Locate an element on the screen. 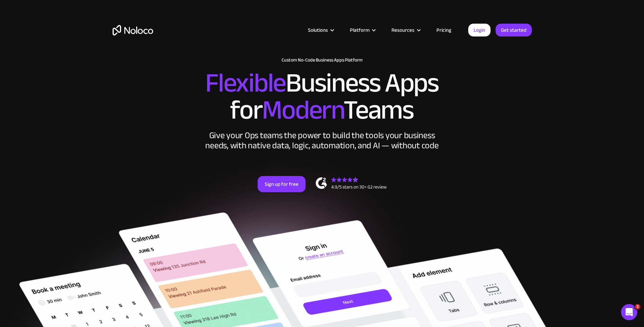 This screenshot has height=327, width=644. a: home is located at coordinates (133, 30).